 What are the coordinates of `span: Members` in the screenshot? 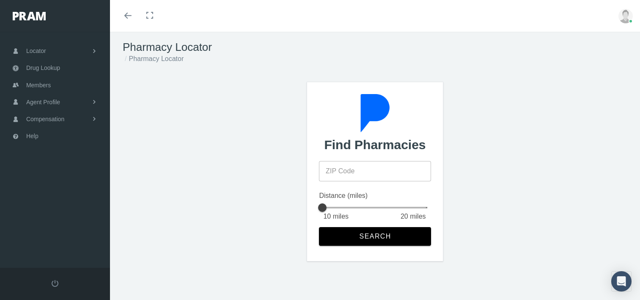 It's located at (38, 85).